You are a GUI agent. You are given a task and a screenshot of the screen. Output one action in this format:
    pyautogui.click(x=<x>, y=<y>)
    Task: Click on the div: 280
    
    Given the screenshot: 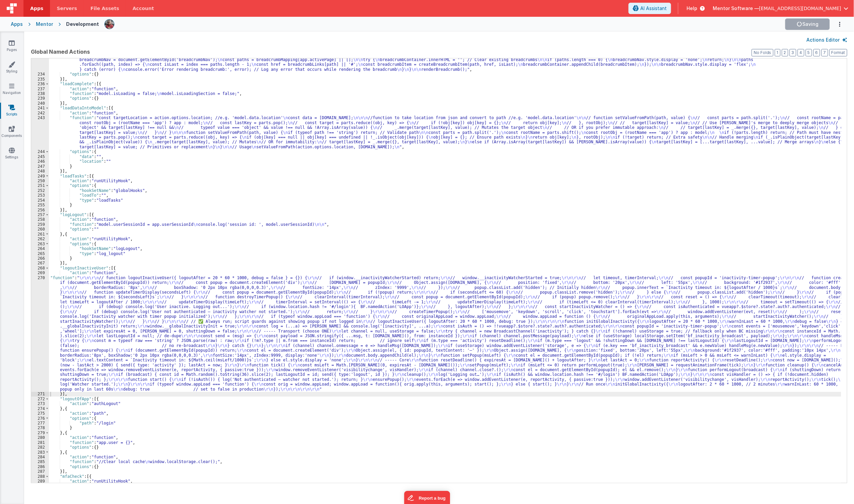 What is the action you would take?
    pyautogui.click(x=40, y=437)
    